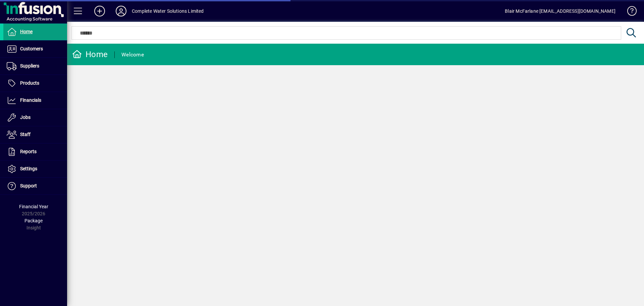  Describe the element at coordinates (122, 11) in the screenshot. I see `button: Profile` at that location.